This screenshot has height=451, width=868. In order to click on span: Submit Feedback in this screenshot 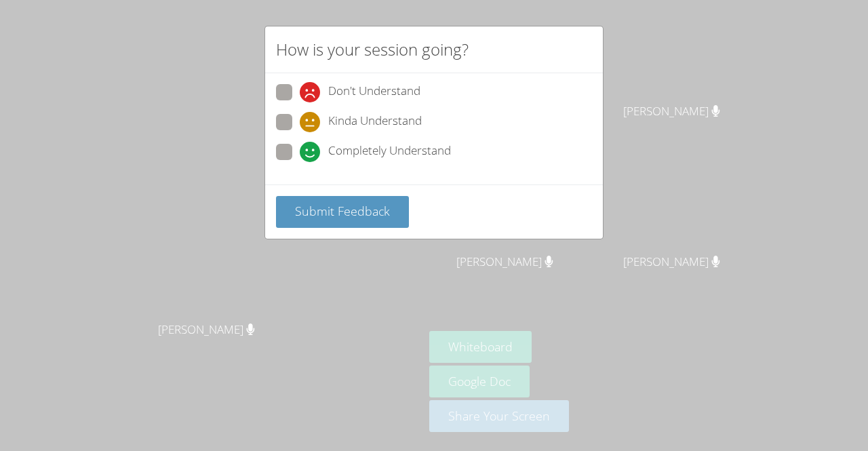, I will do `click(342, 211)`.